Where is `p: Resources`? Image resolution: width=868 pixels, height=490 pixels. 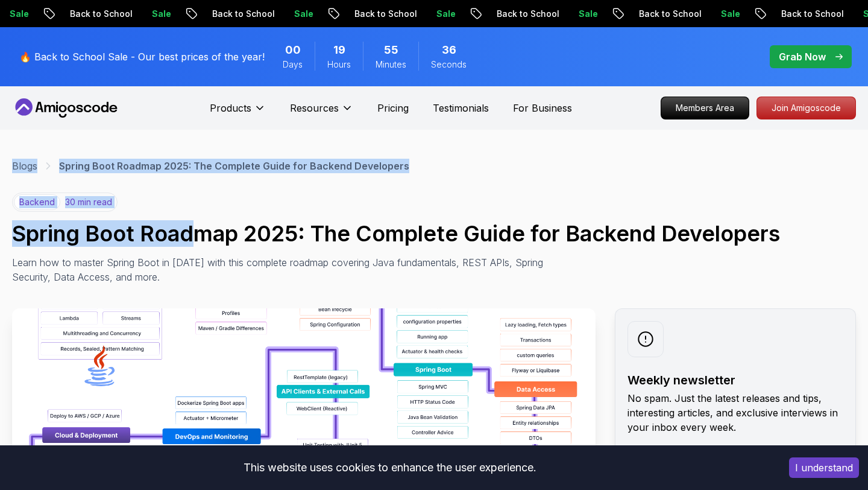 p: Resources is located at coordinates (314, 108).